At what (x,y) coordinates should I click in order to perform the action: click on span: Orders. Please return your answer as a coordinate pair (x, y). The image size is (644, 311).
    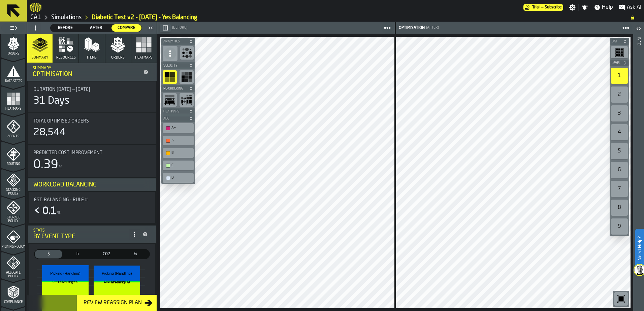
    Looking at the image, I should click on (118, 57).